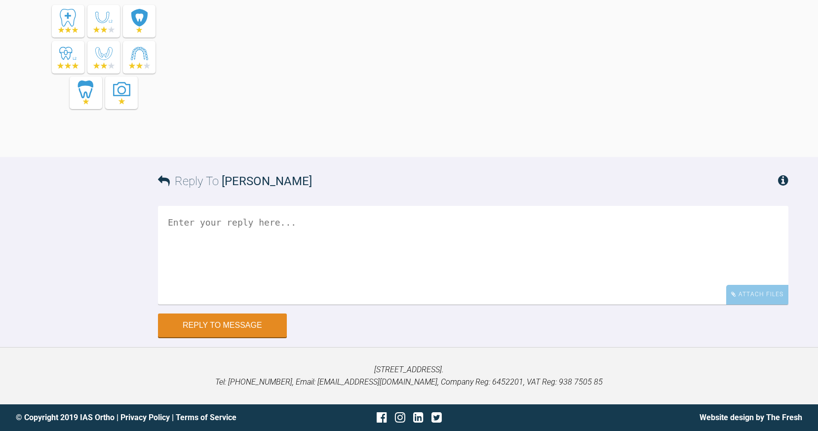 The height and width of the screenshot is (431, 818). Describe the element at coordinates (222, 325) in the screenshot. I see `button: Reply to Message` at that location.